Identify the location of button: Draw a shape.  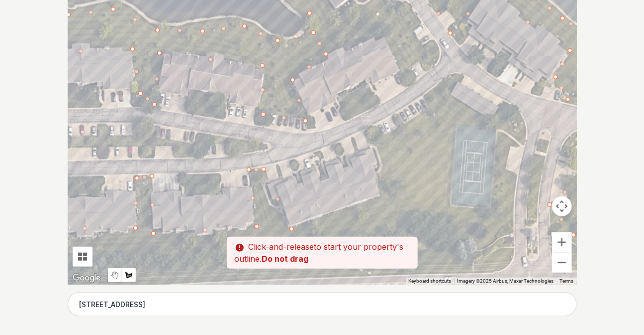
(129, 275).